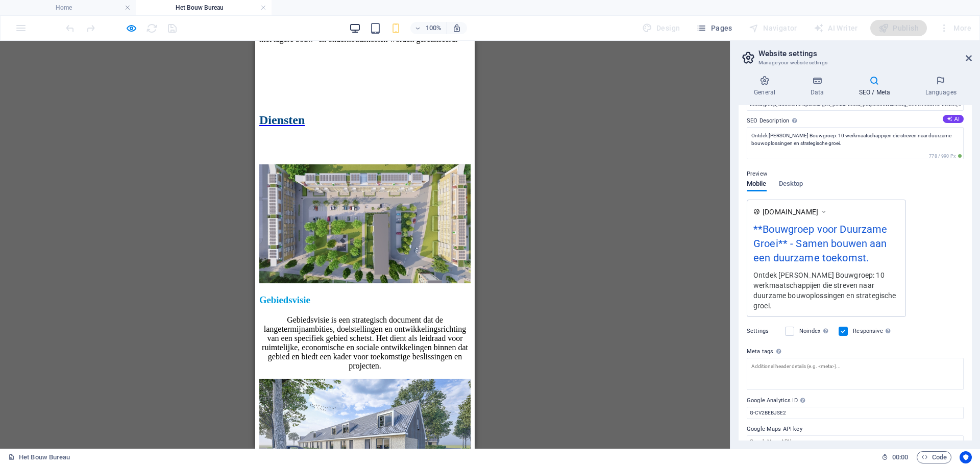 The image size is (980, 465). I want to click on span: Mobile, so click(757, 185).